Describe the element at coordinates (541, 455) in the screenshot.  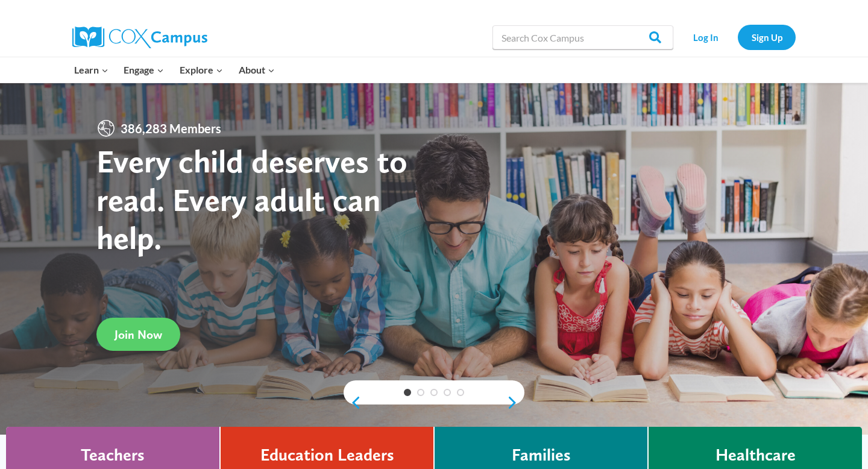
I see `h4: Families` at that location.